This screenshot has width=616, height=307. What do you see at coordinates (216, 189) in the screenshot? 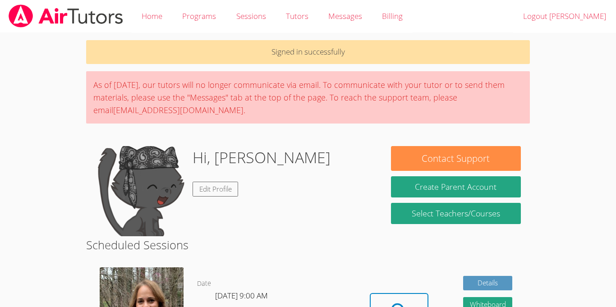
I see `a: Edit Profile` at bounding box center [216, 189].